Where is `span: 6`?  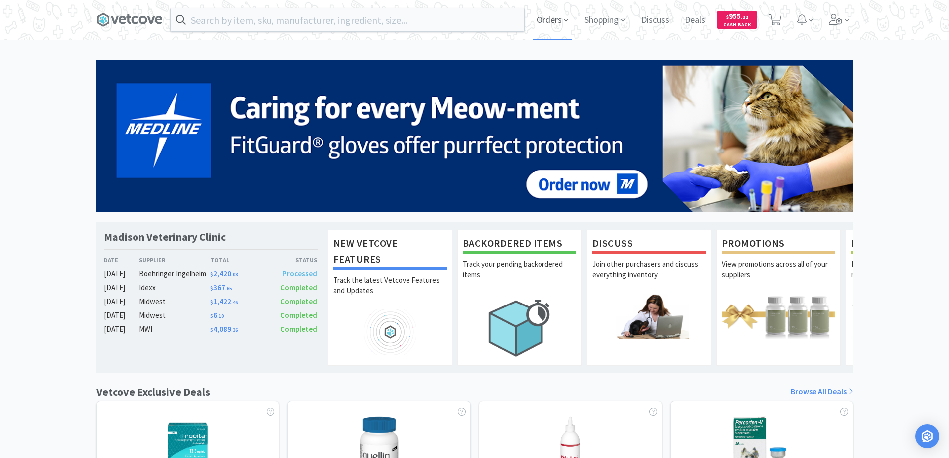
span: 6 is located at coordinates (217, 315).